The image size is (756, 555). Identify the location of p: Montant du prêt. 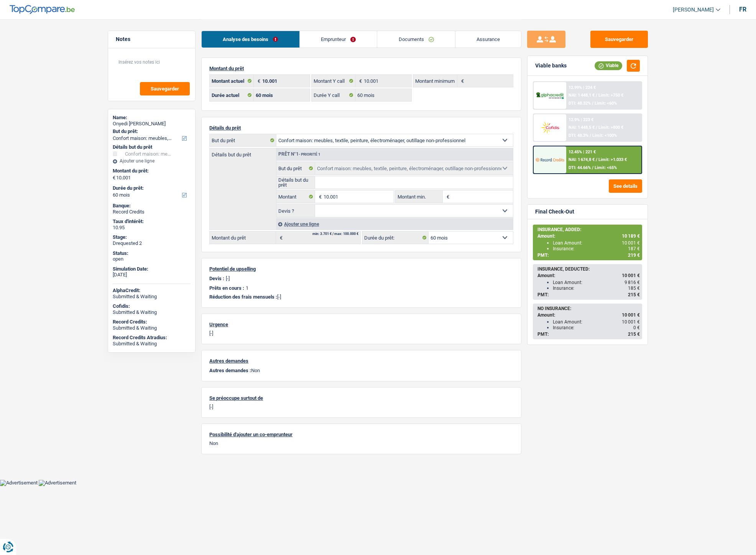
(361, 68).